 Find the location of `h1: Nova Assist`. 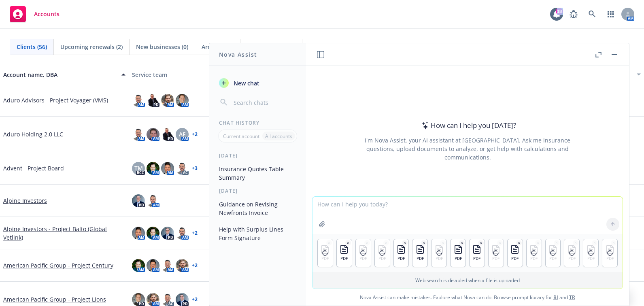

h1: Nova Assist is located at coordinates (238, 54).